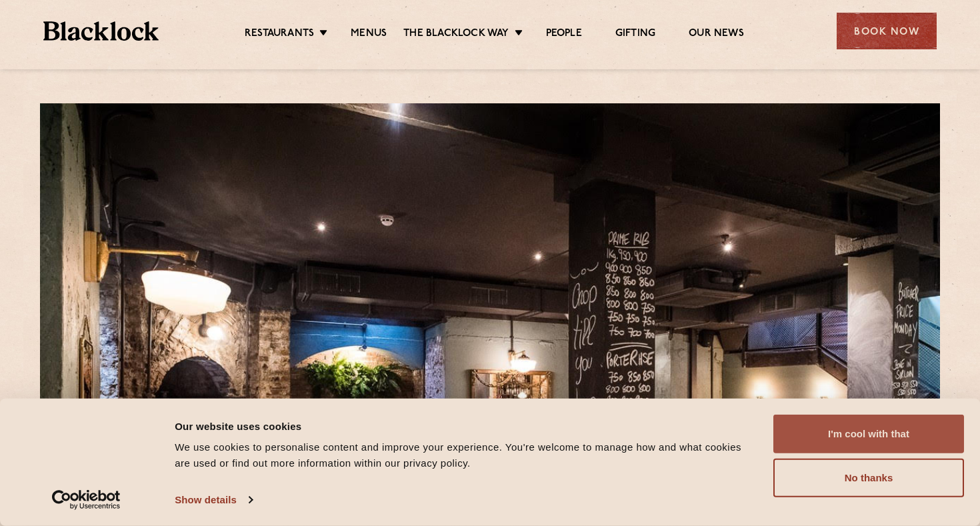  I want to click on div: Book Now, so click(886, 31).